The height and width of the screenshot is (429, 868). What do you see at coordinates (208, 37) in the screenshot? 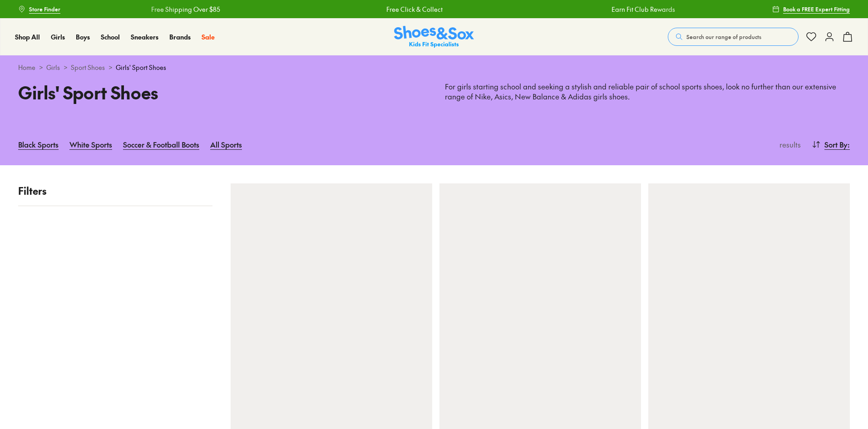
I see `span: Sale` at bounding box center [208, 37].